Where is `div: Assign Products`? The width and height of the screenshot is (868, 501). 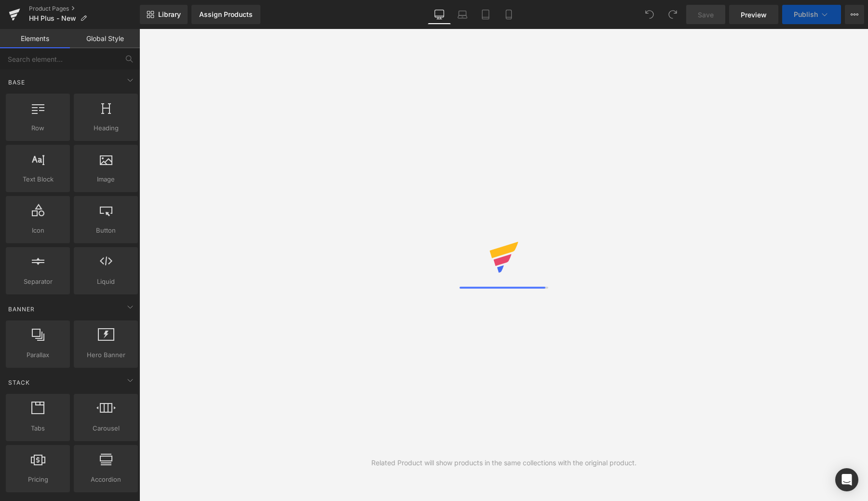 div: Assign Products is located at coordinates (226, 14).